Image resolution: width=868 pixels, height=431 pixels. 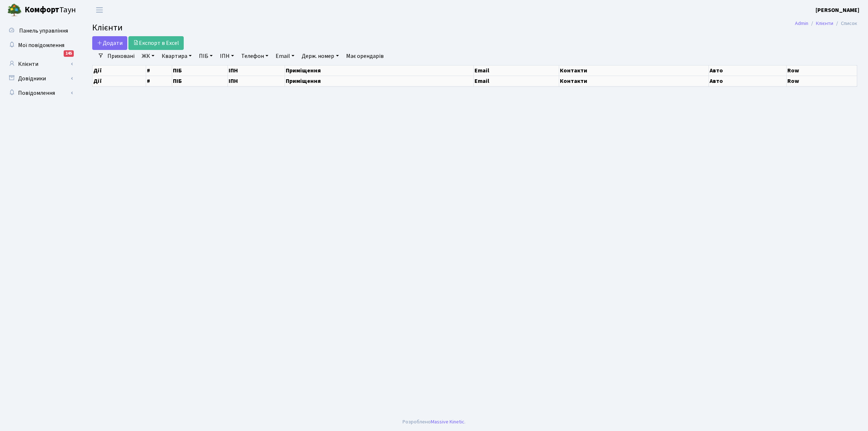 What do you see at coordinates (43, 31) in the screenshot?
I see `span: Панель управління` at bounding box center [43, 31].